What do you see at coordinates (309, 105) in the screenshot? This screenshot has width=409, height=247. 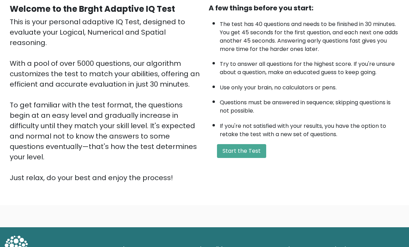 I see `li: Questions must be answered in sequence; skipping questions is not possible.` at bounding box center [309, 105].